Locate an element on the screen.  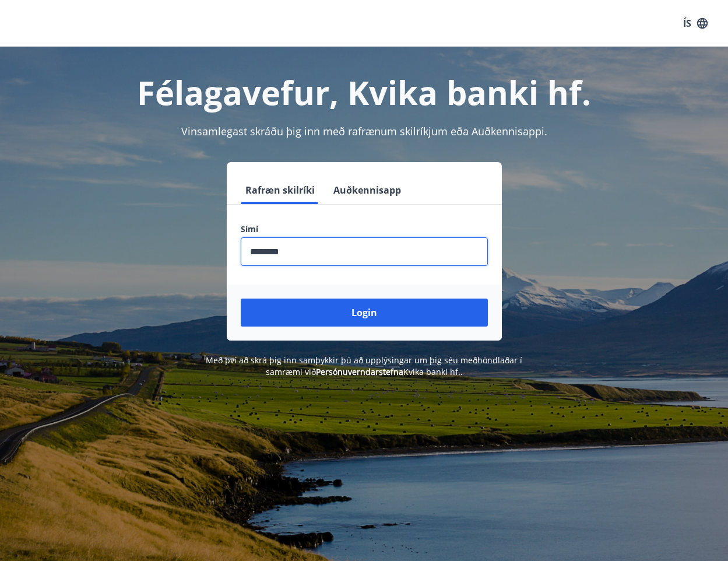
span: Með því að skrá þig inn samþykkir þú að upplýsingar um þig séu meðhöndlaðar í samræmi við Kvika b... is located at coordinates (364, 366).